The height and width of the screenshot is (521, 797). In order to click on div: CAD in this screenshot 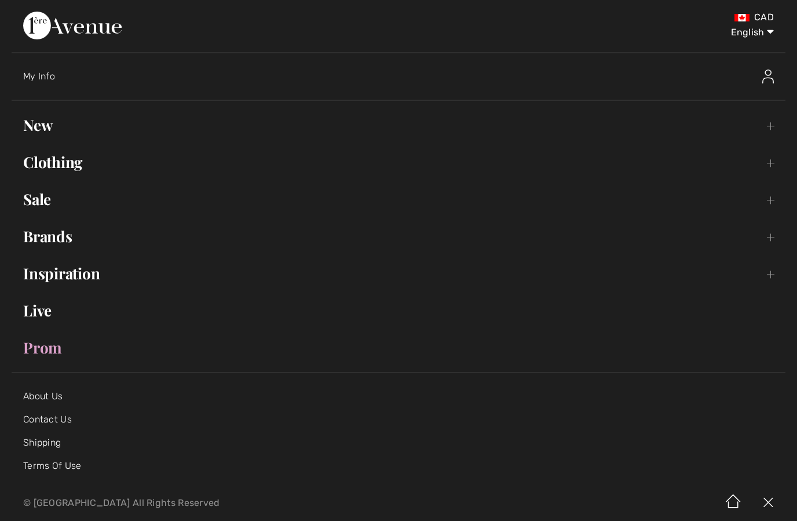, I will do `click(621, 17)`.